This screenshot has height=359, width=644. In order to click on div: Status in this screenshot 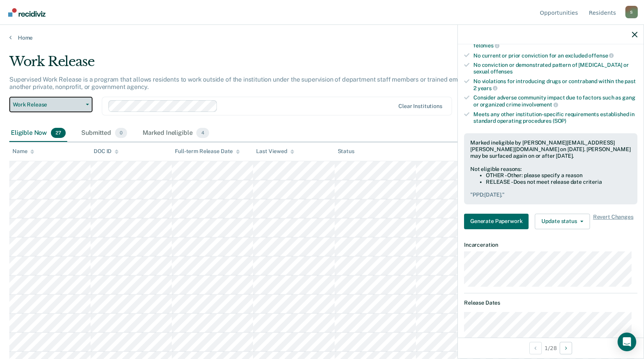, I will do `click(346, 151)`.